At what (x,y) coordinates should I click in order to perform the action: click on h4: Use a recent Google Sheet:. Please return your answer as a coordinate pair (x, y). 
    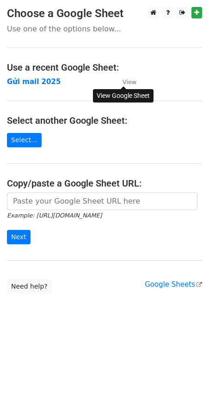
    Looking at the image, I should click on (104, 67).